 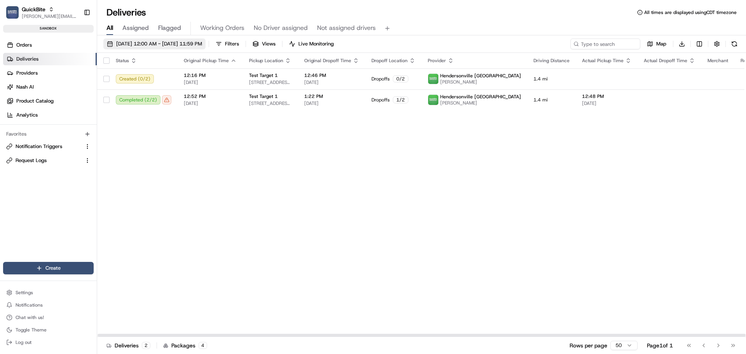 I want to click on span: Pylon, so click(x=86, y=196).